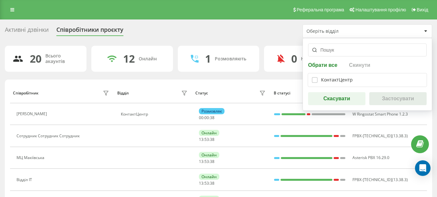 Image resolution: width=437 pixels, height=197 pixels. I want to click on div: Сотрудник Сотрудник Сотрудник, so click(49, 136).